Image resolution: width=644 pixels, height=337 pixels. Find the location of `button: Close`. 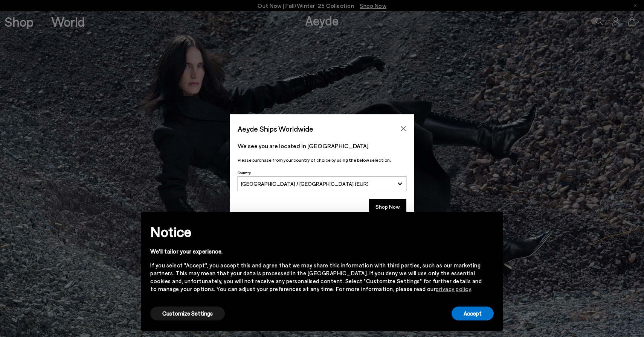

button: Close is located at coordinates (404, 129).